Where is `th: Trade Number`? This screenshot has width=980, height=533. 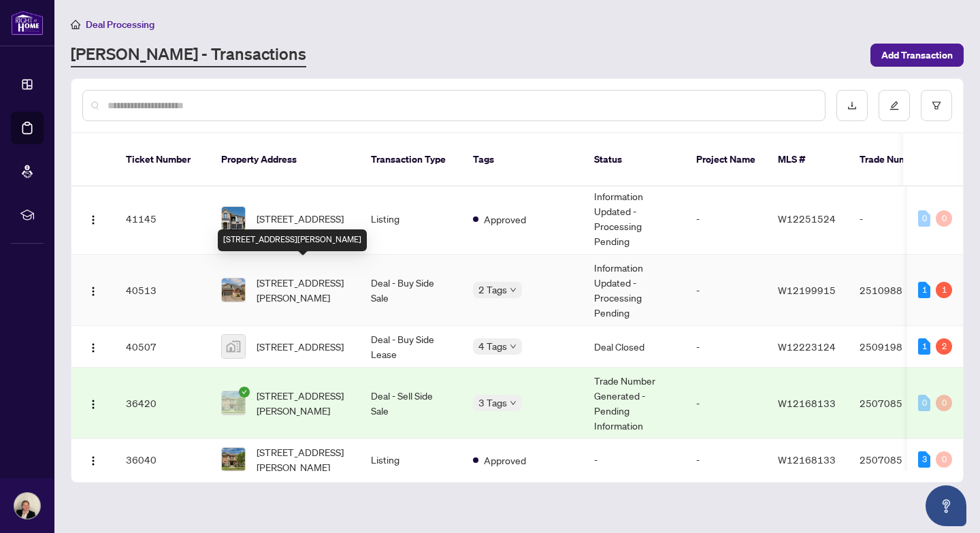
th: Trade Number is located at coordinates (897, 160).